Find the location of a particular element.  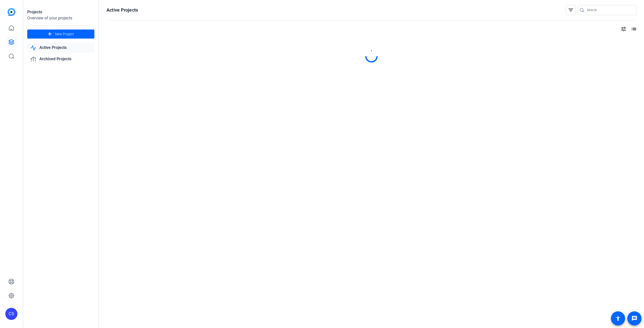

img: blue-gradient.svg is located at coordinates (12, 12).